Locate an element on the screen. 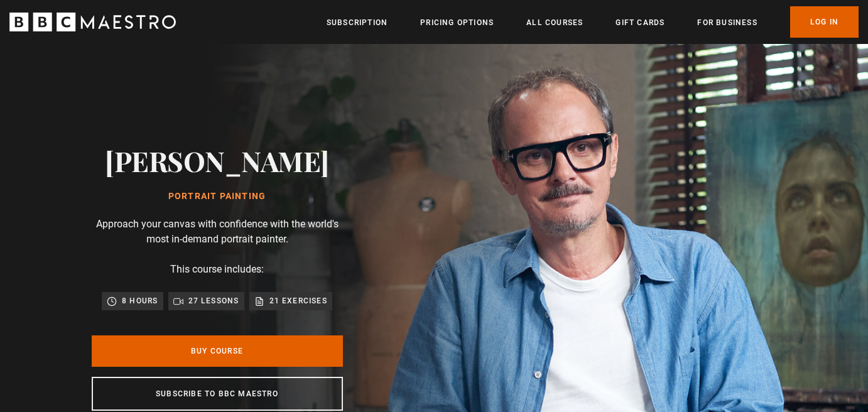  p: 27 lessons is located at coordinates (213, 301).